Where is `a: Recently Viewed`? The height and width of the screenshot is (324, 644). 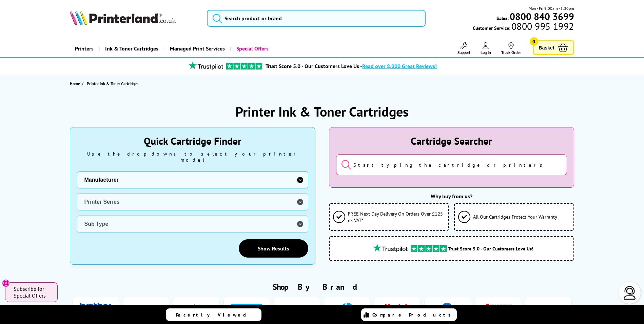
a: Recently Viewed is located at coordinates (214, 314).